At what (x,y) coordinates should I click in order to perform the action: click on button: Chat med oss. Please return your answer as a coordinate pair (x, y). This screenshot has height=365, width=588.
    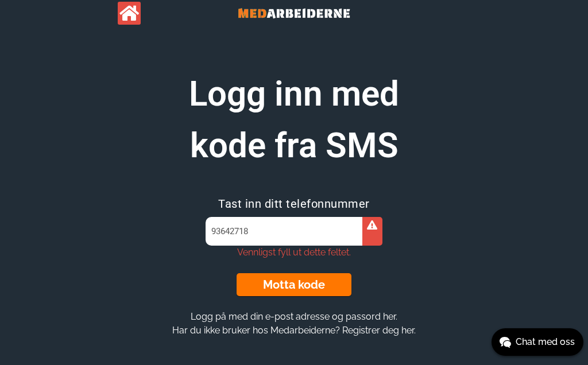
    Looking at the image, I should click on (537, 342).